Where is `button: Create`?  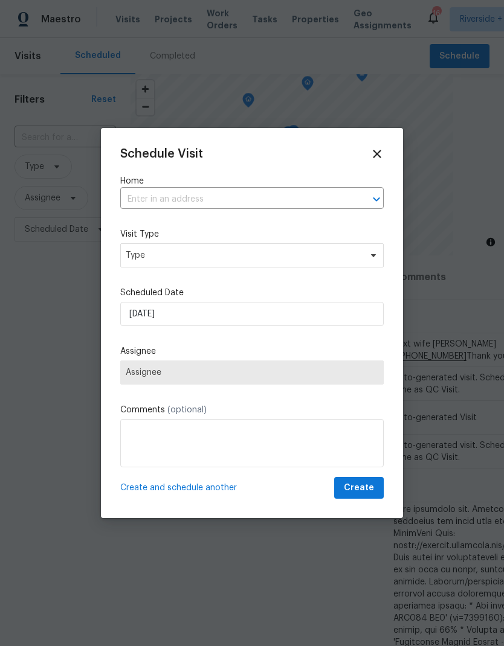 button: Create is located at coordinates (359, 488).